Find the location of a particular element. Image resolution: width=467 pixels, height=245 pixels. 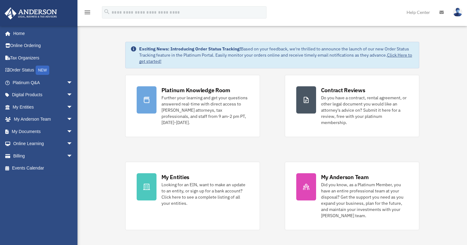

div: Looking for an EIN, want to make an update to an entity, or sign up for a bank account? Click her... is located at coordinates (205, 194).